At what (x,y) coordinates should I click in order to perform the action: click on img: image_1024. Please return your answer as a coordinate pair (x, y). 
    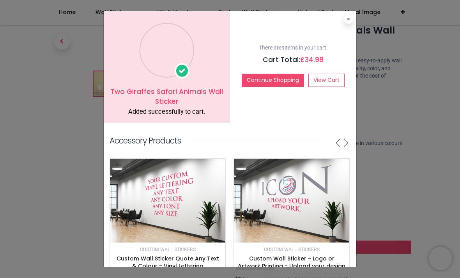
    Looking at the image, I should click on (167, 50).